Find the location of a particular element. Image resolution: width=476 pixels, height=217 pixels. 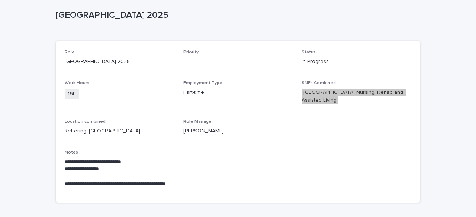

span: Notes is located at coordinates (71, 153).